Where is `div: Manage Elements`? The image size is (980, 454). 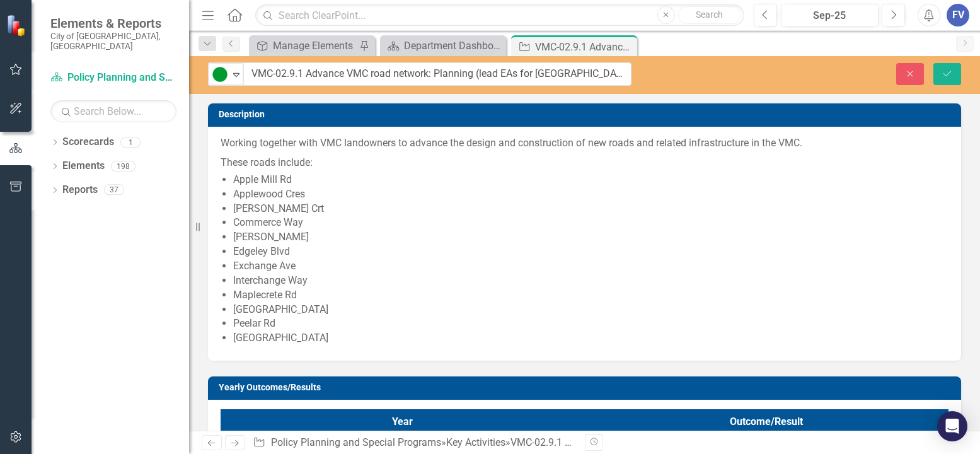 div: Manage Elements is located at coordinates (314, 45).